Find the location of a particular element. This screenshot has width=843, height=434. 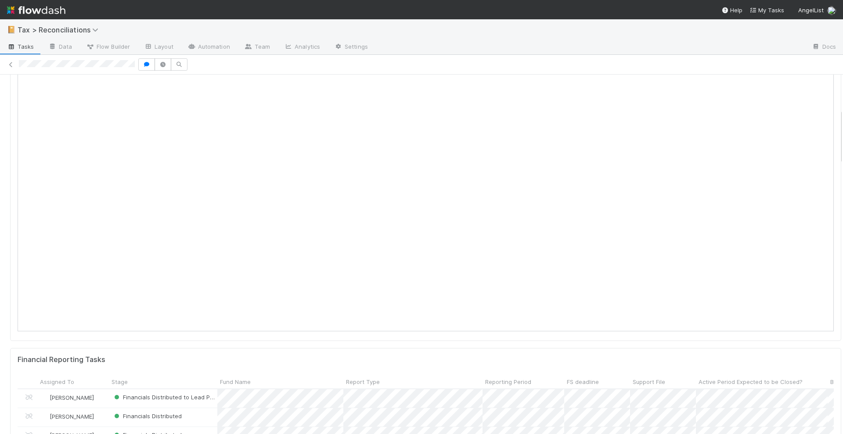

span: Support File is located at coordinates (649, 382).